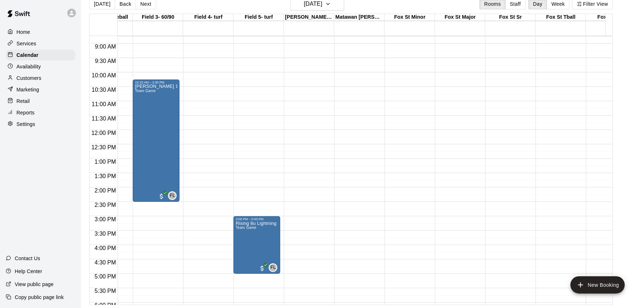 This screenshot has height=308, width=644. I want to click on p: Customers, so click(29, 78).